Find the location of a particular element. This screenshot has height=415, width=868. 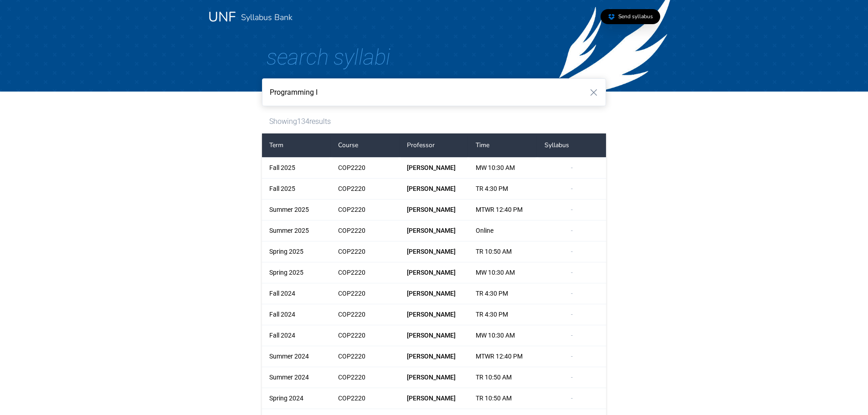

div: Term is located at coordinates (296, 146).